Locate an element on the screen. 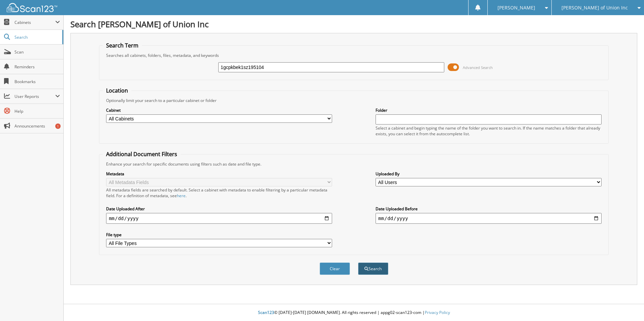 The width and height of the screenshot is (644, 321). span: Scan123 is located at coordinates (266, 313).